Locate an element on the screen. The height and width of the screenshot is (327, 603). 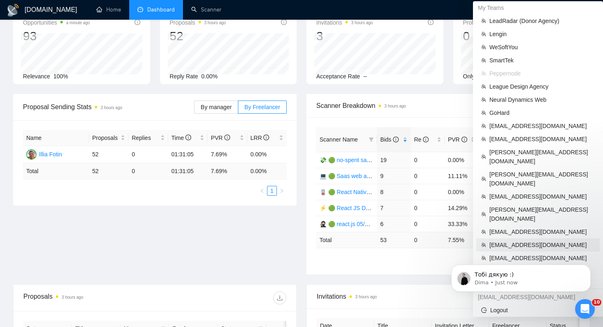
a: homeHome is located at coordinates (109, 9).